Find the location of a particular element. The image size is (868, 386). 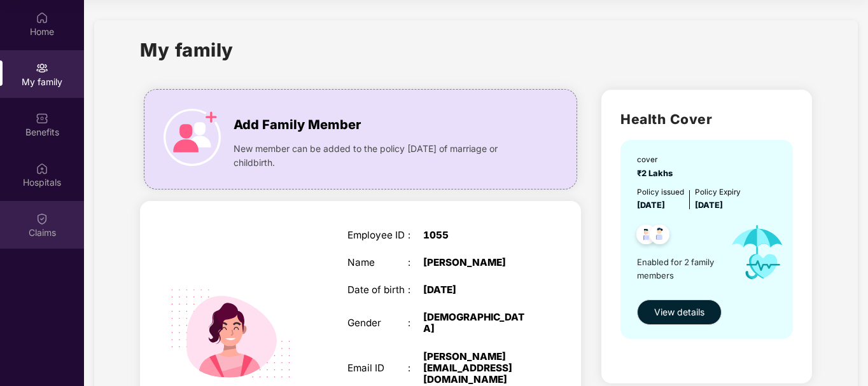

h1: My family is located at coordinates (187, 49).